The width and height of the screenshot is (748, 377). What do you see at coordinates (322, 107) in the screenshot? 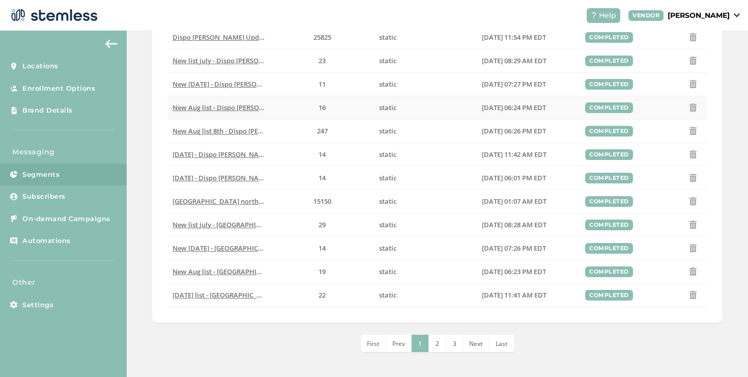
I see `label: 16` at bounding box center [322, 107].